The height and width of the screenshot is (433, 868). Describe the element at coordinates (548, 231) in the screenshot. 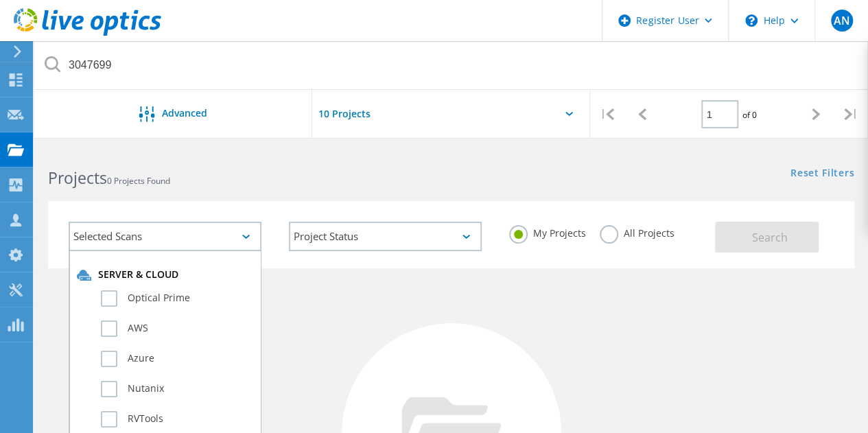

I see `label: My Projects` at that location.